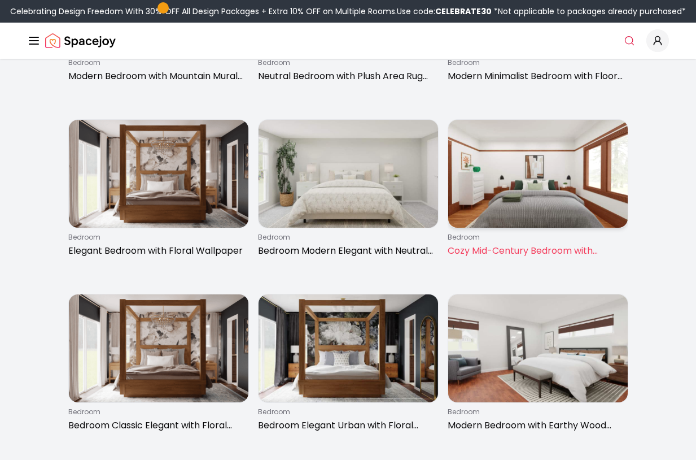 This screenshot has width=696, height=460. What do you see at coordinates (156, 425) in the screenshot?
I see `p: Bedroom Classic Elegant with Floral Wallpaper` at bounding box center [156, 425].